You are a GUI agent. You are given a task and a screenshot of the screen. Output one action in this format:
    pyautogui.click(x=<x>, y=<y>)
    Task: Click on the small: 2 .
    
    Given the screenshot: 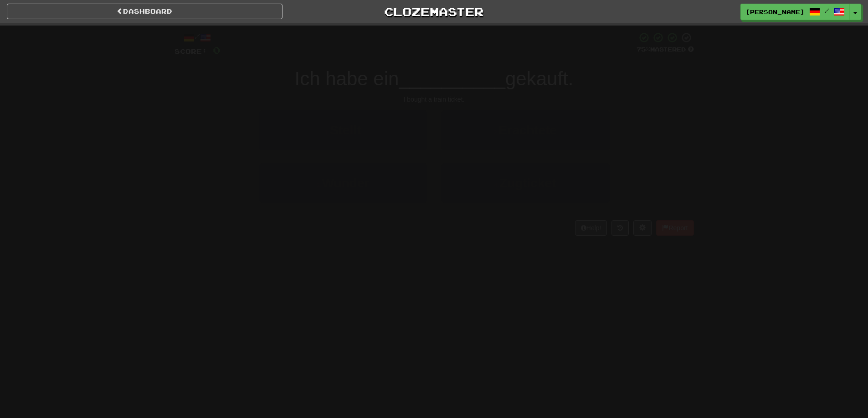 What is the action you would take?
    pyautogui.click(x=496, y=132)
    